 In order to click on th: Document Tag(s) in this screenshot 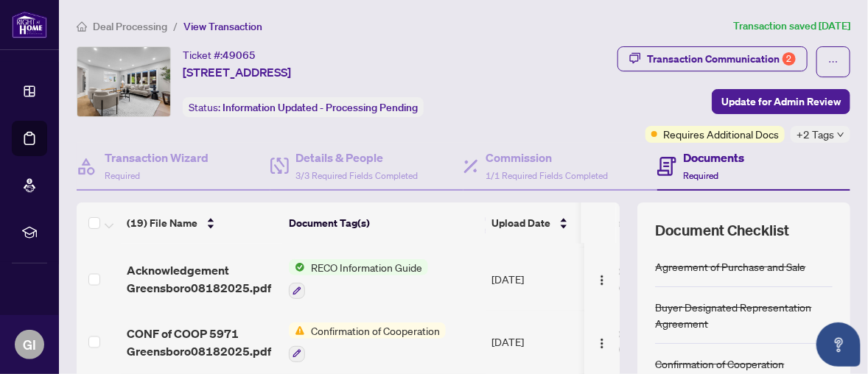, I will do `click(384, 223)`.